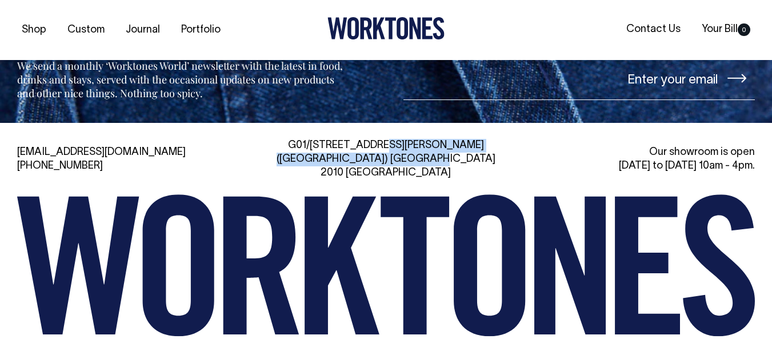  What do you see at coordinates (653, 29) in the screenshot?
I see `a: Contact Us` at bounding box center [653, 29].